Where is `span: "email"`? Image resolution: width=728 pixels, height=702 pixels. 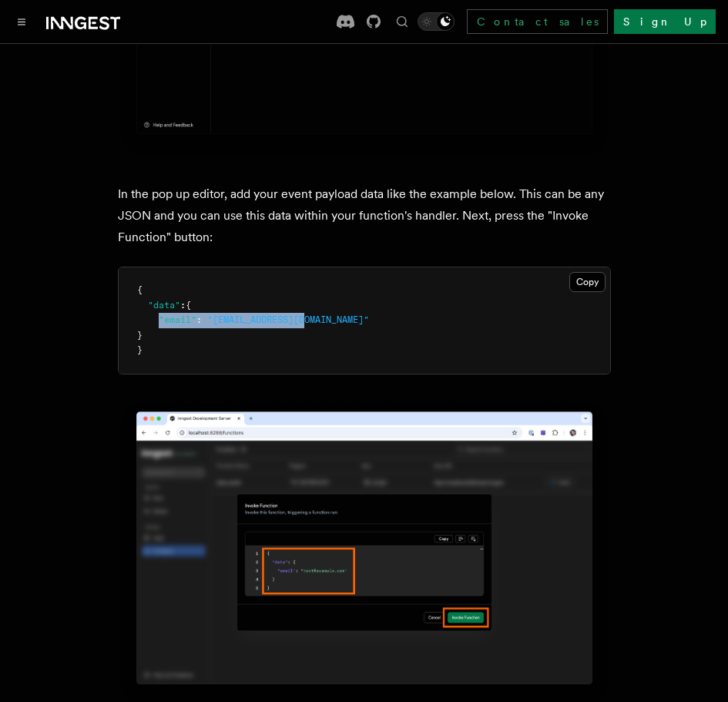 span: "email" is located at coordinates (178, 319).